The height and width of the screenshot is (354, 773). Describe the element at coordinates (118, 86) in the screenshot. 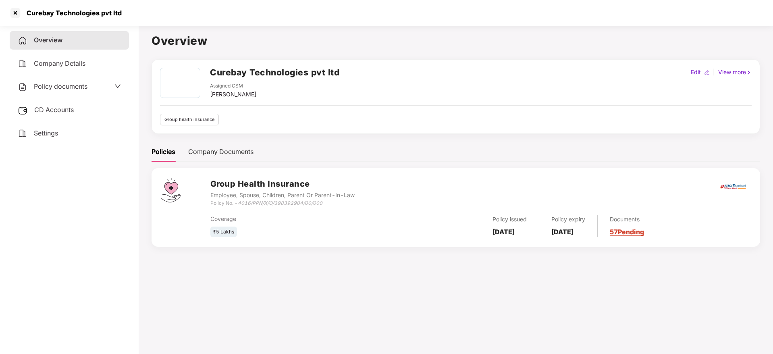

I see `span: down` at that location.